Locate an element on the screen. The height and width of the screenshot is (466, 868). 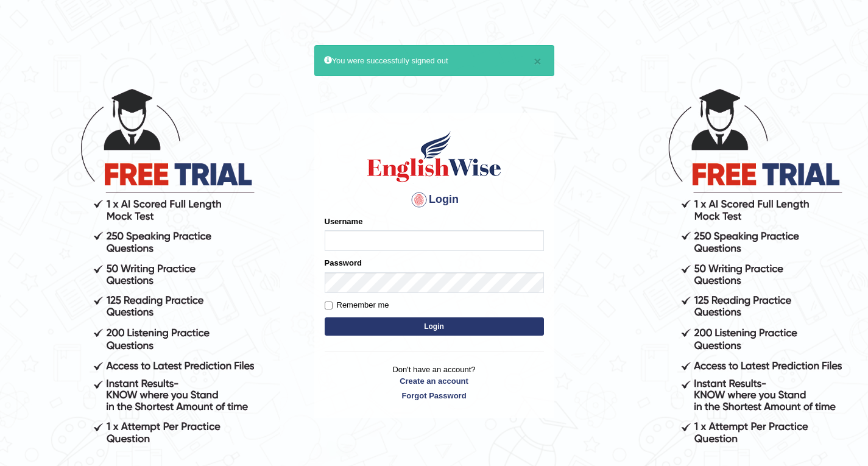
label: Password is located at coordinates (343, 262).